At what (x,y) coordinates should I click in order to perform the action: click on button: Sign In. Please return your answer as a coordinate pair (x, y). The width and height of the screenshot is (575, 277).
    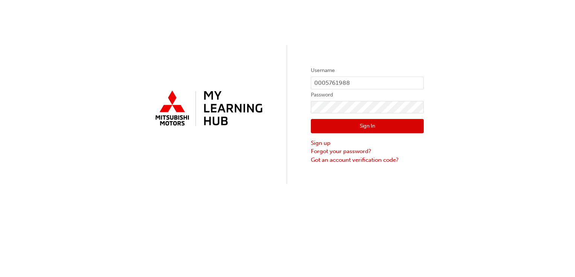
    Looking at the image, I should click on (367, 126).